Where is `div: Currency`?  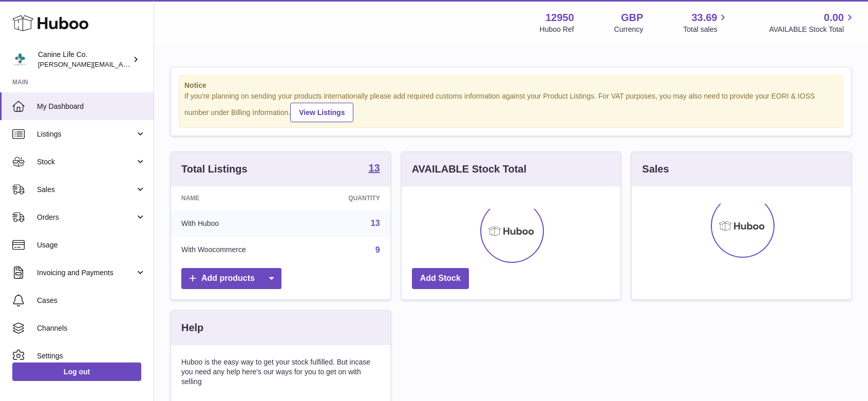
div: Currency is located at coordinates (628, 29).